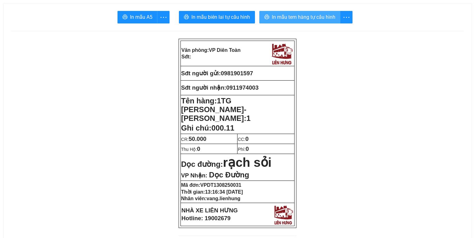 Image resolution: width=475 pixels, height=238 pixels. What do you see at coordinates (221, 185) in the screenshot?
I see `span: VPDT1308250031` at bounding box center [221, 185].